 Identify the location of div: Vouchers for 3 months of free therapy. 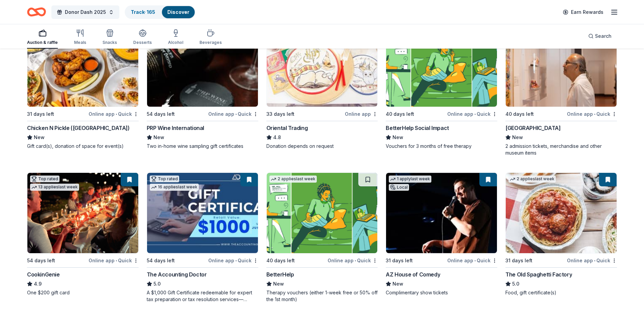
(441, 146).